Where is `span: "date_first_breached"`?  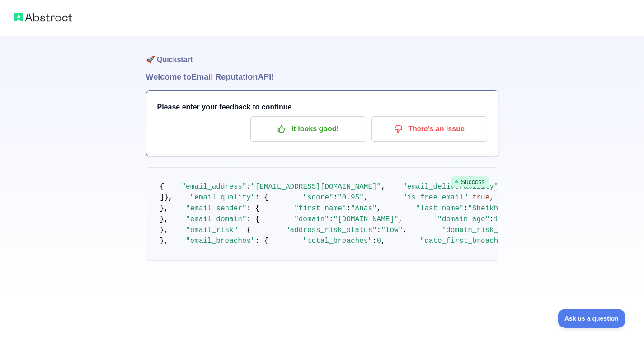 span: "date_first_breached" is located at coordinates (466, 241).